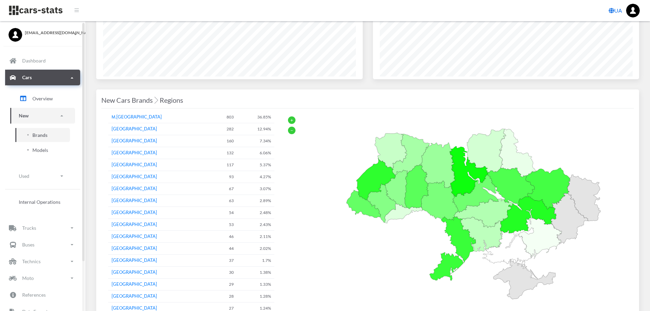 Image resolution: width=650 pixels, height=311 pixels. I want to click on td: 2.02%, so click(255, 248).